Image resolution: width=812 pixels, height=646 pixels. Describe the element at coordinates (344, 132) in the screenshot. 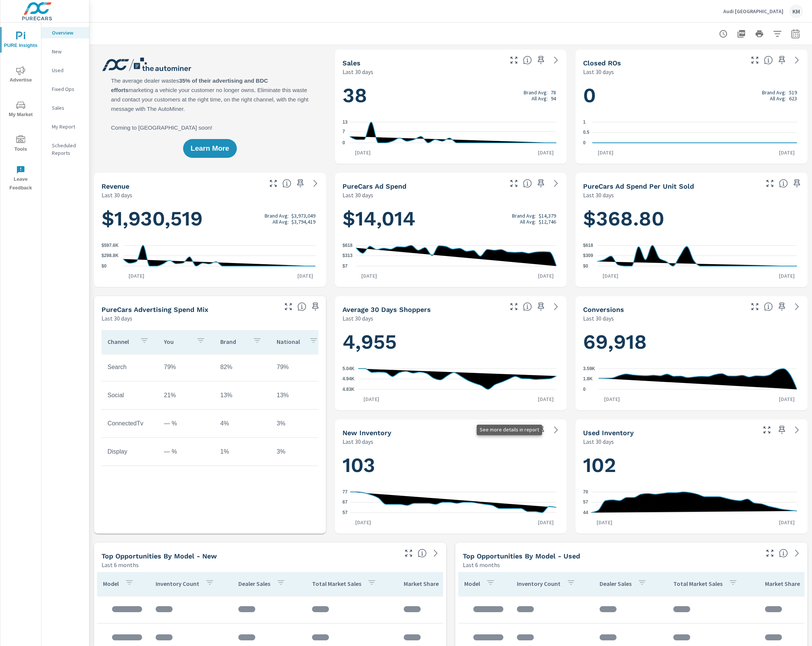

I see `text: 7` at that location.